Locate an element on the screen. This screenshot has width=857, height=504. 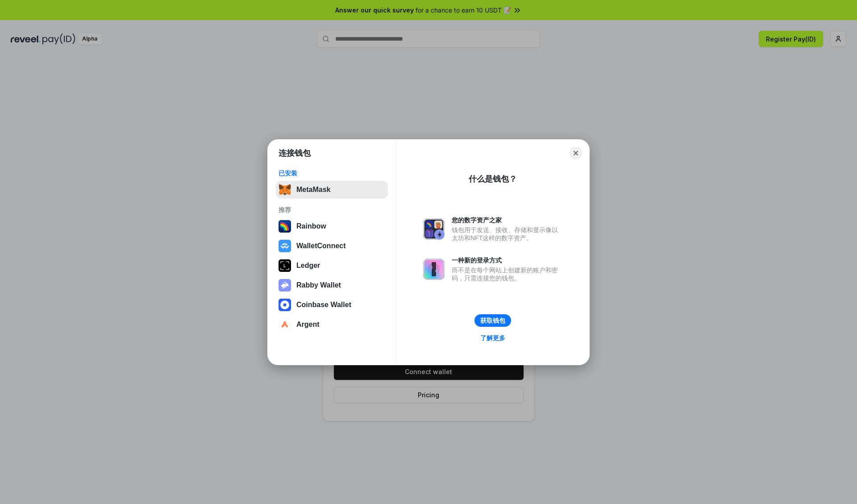
div: 已安装 is located at coordinates (332, 174).